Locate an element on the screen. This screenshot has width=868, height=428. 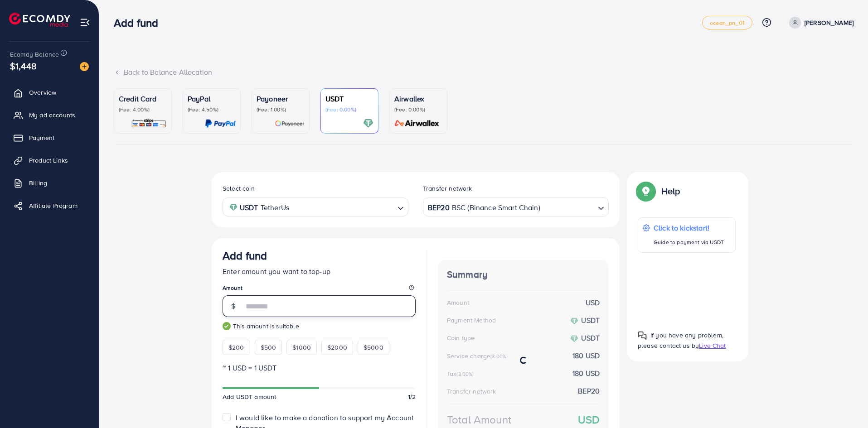
span: Overview is located at coordinates (43, 93).